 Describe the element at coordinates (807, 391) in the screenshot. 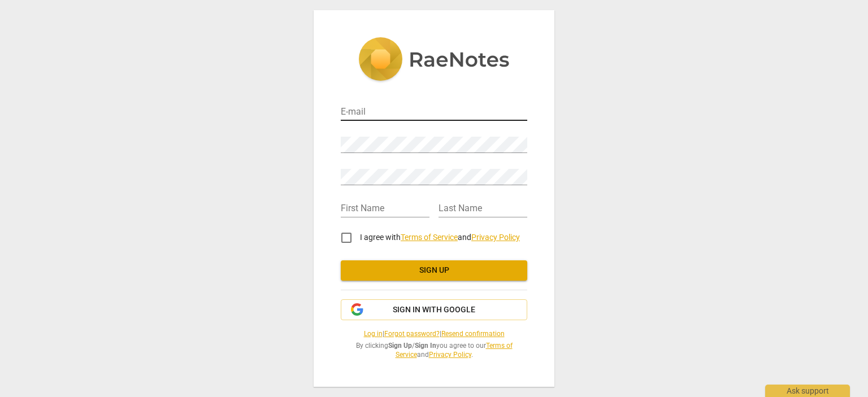

I see `div: Ask support` at that location.